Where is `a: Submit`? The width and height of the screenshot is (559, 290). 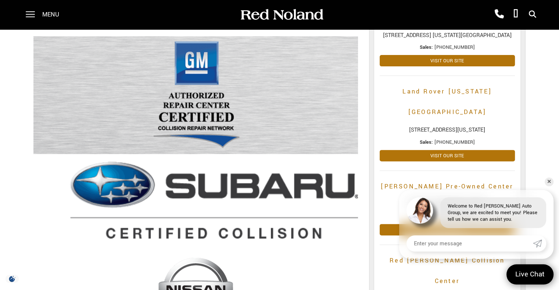 a: Submit is located at coordinates (539, 244).